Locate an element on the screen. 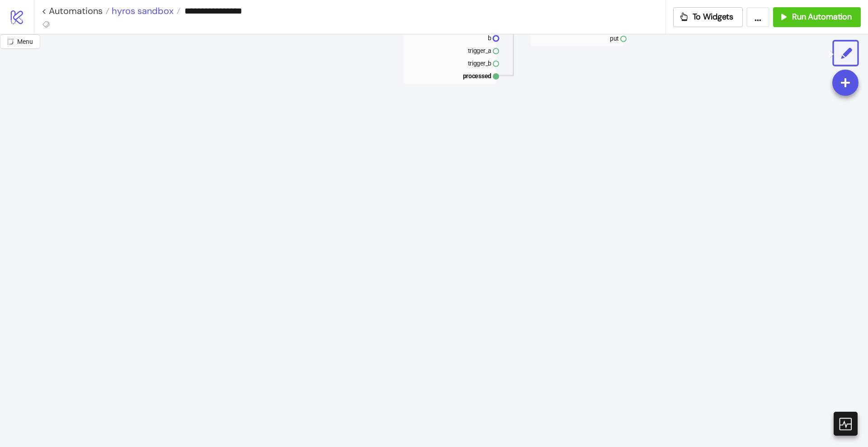 This screenshot has width=868, height=447. button: To Widgets is located at coordinates (708, 17).